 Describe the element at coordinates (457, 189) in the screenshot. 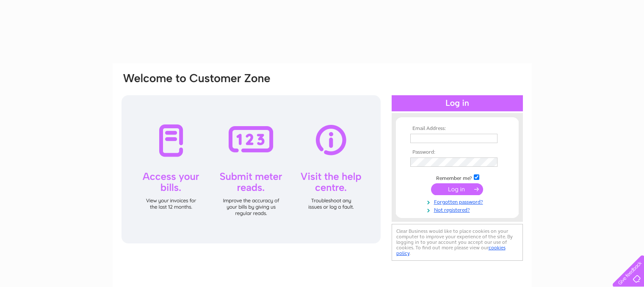

I see `input: Submit` at that location.